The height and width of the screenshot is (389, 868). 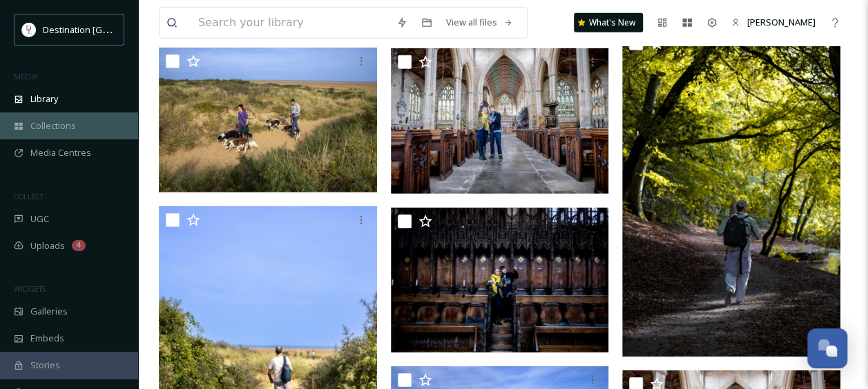 What do you see at coordinates (30, 288) in the screenshot?
I see `span: WIDGETS` at bounding box center [30, 288].